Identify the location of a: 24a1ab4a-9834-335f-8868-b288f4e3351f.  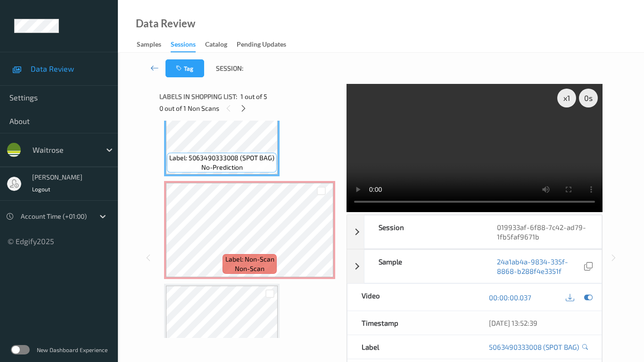
(540, 267).